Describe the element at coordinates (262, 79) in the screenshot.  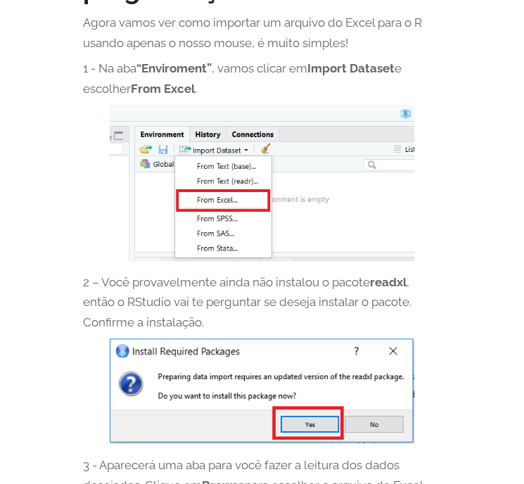
I see `p: 1 - Na aba , vamos clicar em e escolher .` at that location.